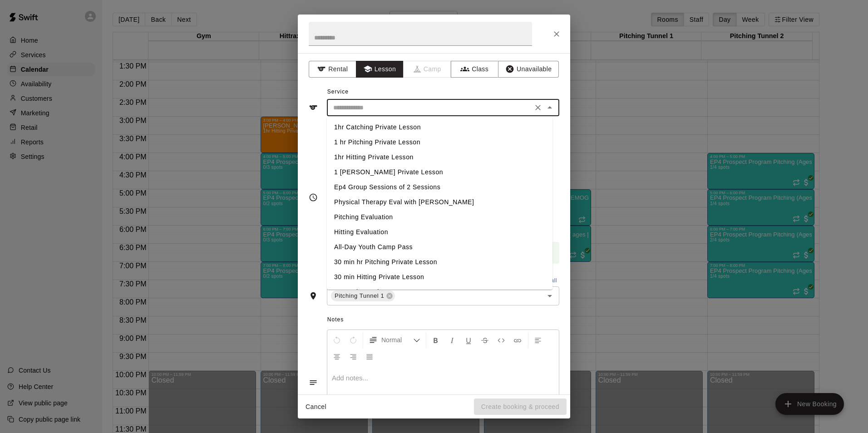 Image resolution: width=868 pixels, height=433 pixels. I want to click on button: Undo, so click(337, 340).